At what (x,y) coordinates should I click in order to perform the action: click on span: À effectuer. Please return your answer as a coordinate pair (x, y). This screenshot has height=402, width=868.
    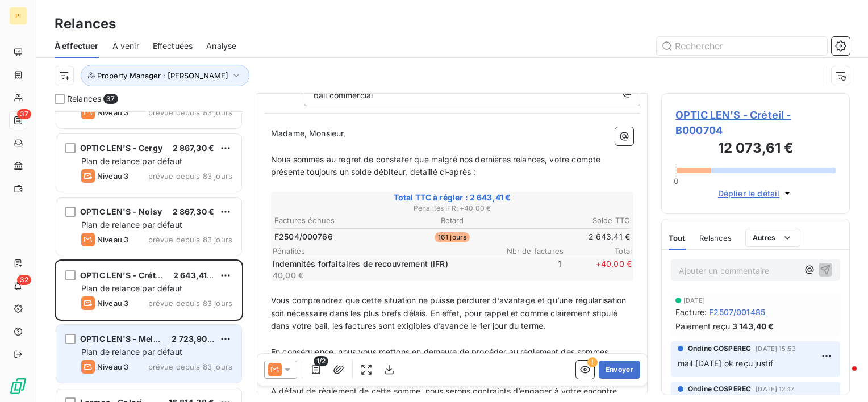
    Looking at the image, I should click on (77, 46).